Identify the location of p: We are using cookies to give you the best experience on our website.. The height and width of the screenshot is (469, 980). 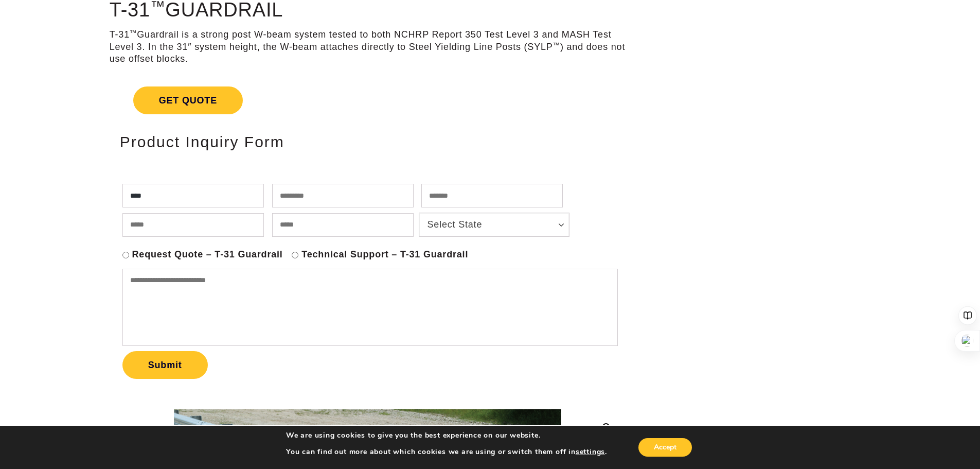
(446, 435).